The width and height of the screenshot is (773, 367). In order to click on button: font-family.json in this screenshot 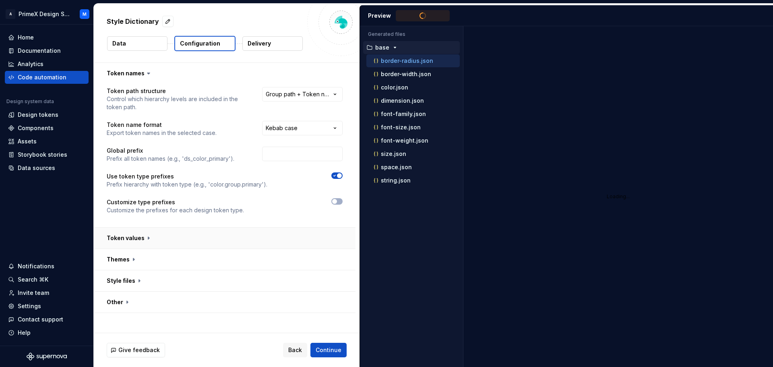, I will do `click(413, 114)`.